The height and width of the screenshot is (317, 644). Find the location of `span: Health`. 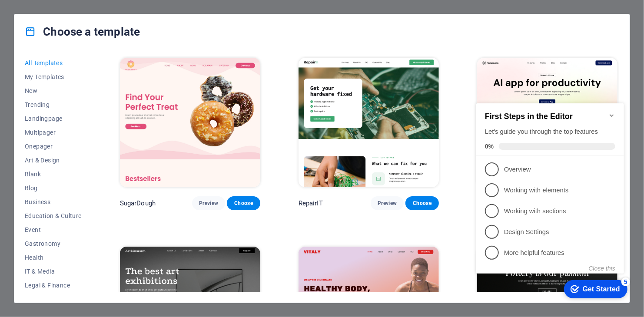

span: Health is located at coordinates (53, 258).